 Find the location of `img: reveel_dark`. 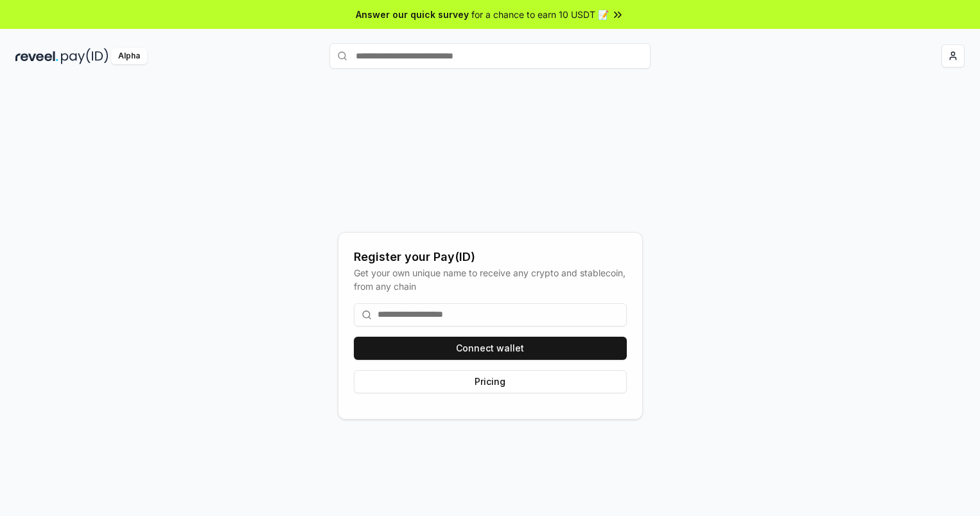

img: reveel_dark is located at coordinates (37, 56).